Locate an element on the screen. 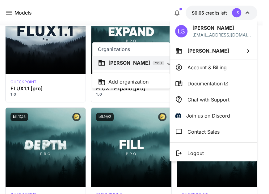  p: Organizations is located at coordinates (114, 49).